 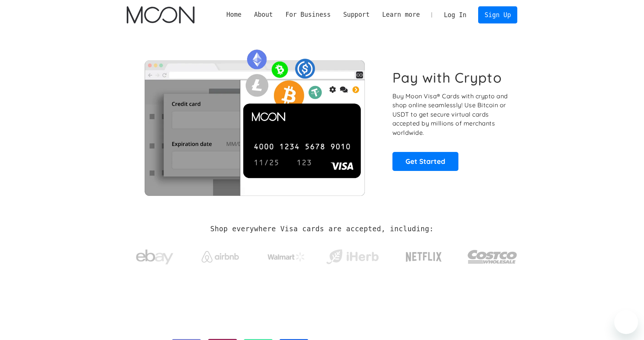 I want to click on a: Costco, so click(x=492, y=254).